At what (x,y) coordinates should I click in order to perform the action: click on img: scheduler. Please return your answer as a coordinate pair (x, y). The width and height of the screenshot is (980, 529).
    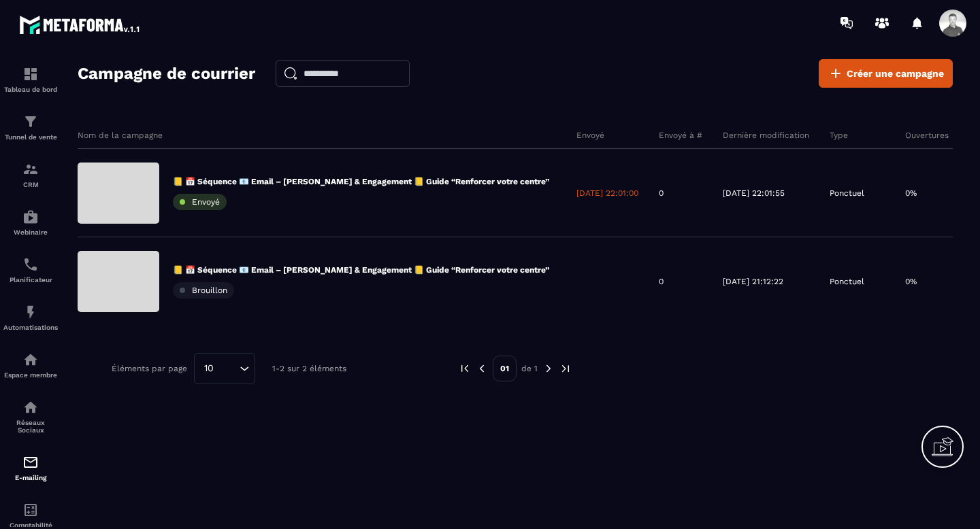
    Looking at the image, I should click on (31, 264).